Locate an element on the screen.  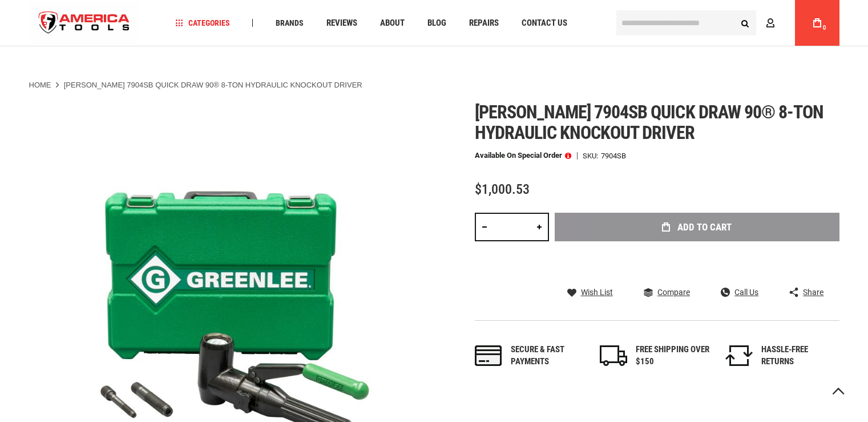
span: Brands is located at coordinates (289, 23).